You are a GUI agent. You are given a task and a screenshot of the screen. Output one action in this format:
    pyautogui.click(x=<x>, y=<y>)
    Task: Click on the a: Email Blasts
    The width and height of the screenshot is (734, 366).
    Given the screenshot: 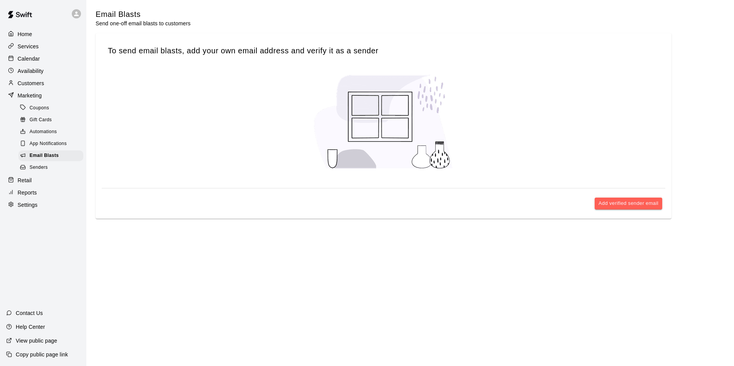 What is the action you would take?
    pyautogui.click(x=52, y=156)
    